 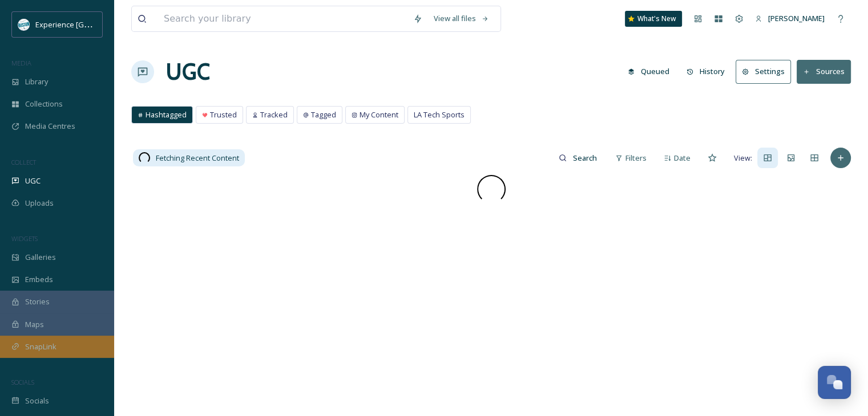 What do you see at coordinates (166, 115) in the screenshot?
I see `span: Hashtagged` at bounding box center [166, 115].